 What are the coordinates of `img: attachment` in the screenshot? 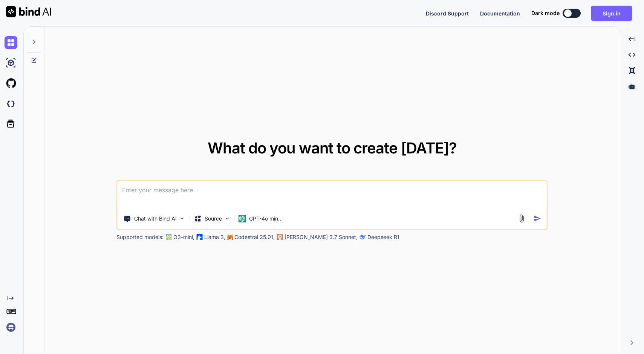 It's located at (521, 218).